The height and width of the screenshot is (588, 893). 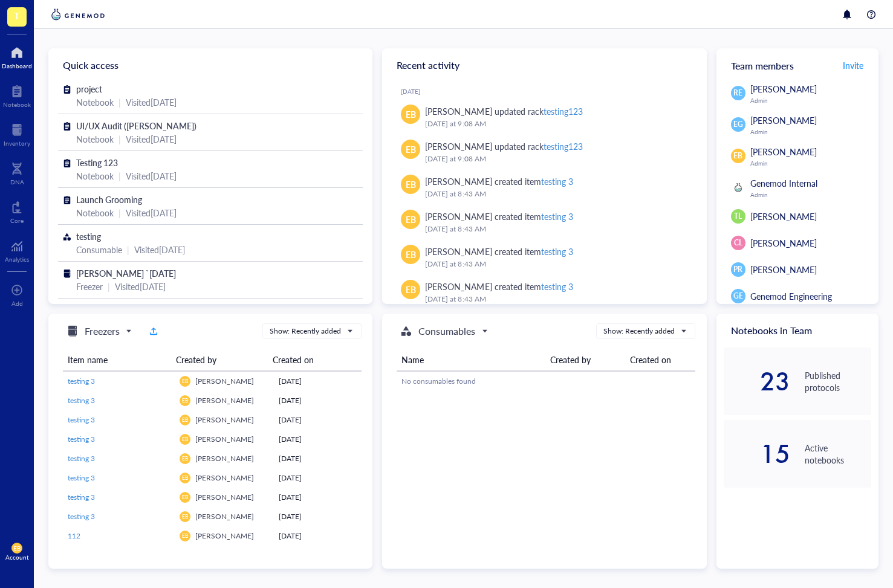 I want to click on a: Invite, so click(x=853, y=65).